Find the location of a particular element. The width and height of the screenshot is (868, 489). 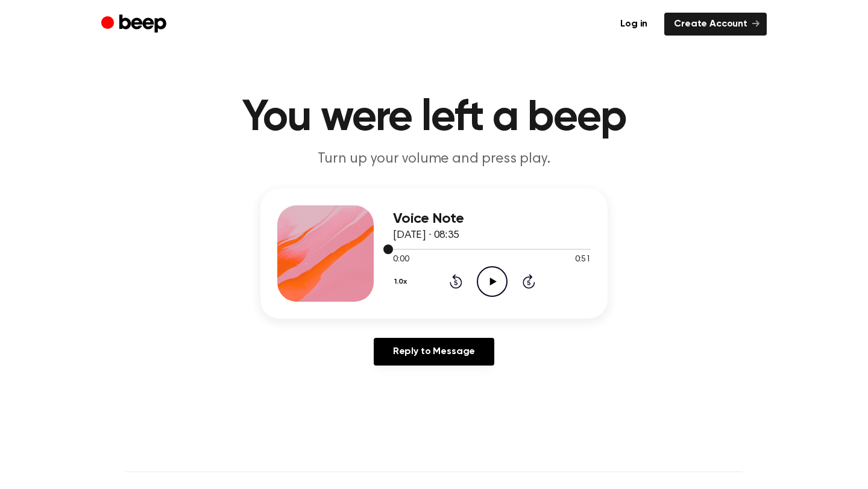

a: Beep is located at coordinates (135, 24).